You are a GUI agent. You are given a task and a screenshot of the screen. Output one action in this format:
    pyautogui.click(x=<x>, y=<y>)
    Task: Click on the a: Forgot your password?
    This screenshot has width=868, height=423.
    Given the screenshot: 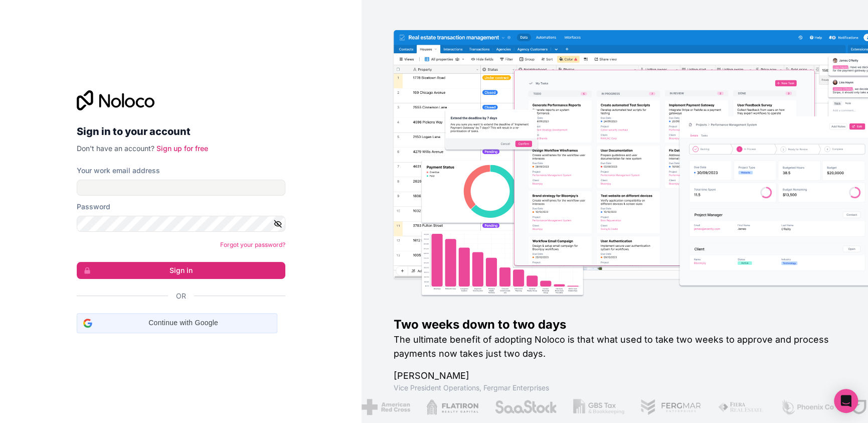 What is the action you would take?
    pyautogui.click(x=253, y=244)
    